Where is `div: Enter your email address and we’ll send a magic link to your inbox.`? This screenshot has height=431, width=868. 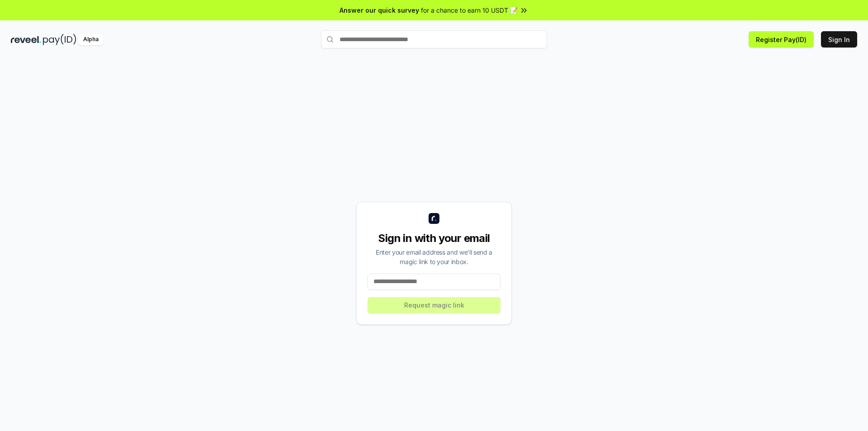 div: Enter your email address and we’ll send a magic link to your inbox. is located at coordinates (434, 257).